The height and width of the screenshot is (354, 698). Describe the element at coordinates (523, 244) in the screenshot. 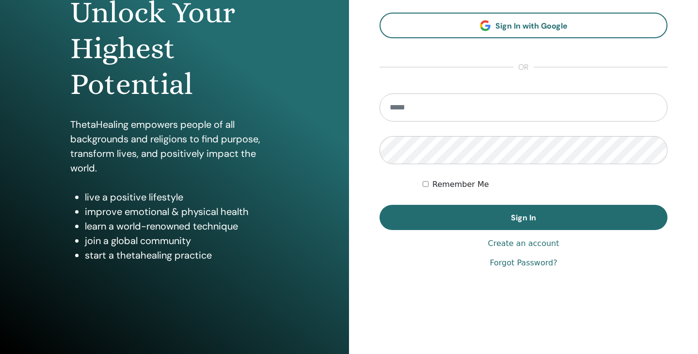

I see `a: Create an account` at that location.